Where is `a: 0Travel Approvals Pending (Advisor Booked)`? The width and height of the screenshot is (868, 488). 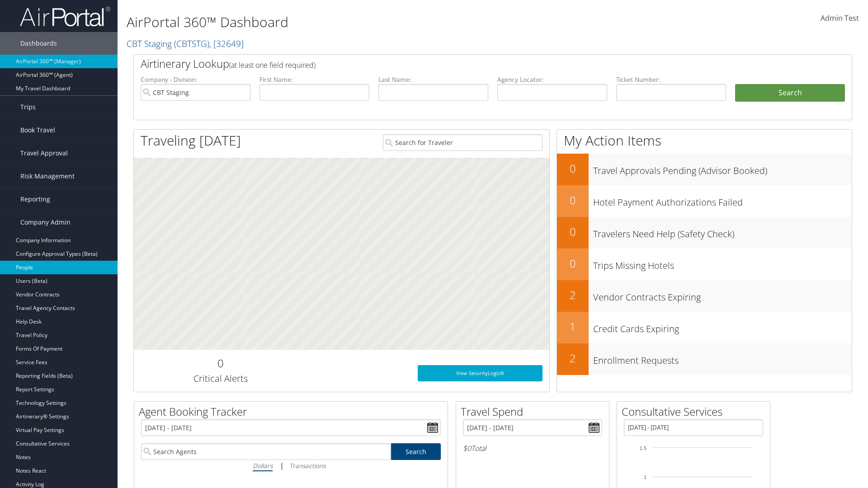 a: 0Travel Approvals Pending (Advisor Booked) is located at coordinates (704, 169).